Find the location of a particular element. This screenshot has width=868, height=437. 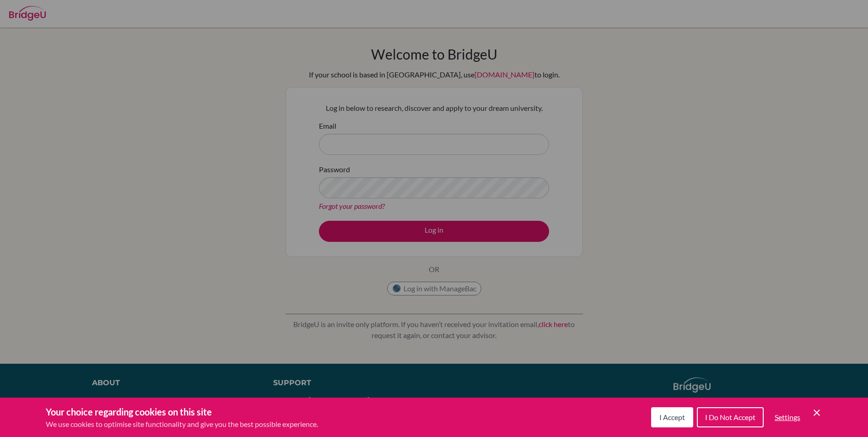

span: I Accept is located at coordinates (672, 417).